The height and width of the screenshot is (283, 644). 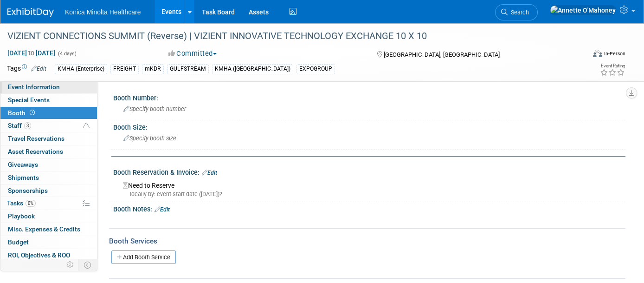 What do you see at coordinates (34, 87) in the screenshot?
I see `span: Event Information` at bounding box center [34, 87].